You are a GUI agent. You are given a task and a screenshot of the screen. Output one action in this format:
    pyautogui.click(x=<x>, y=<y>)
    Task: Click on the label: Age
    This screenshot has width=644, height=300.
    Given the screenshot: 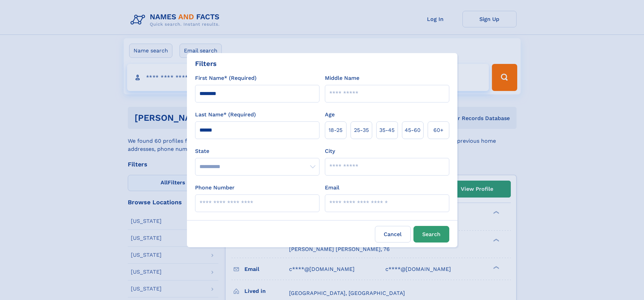 What is the action you would take?
    pyautogui.click(x=330, y=115)
    